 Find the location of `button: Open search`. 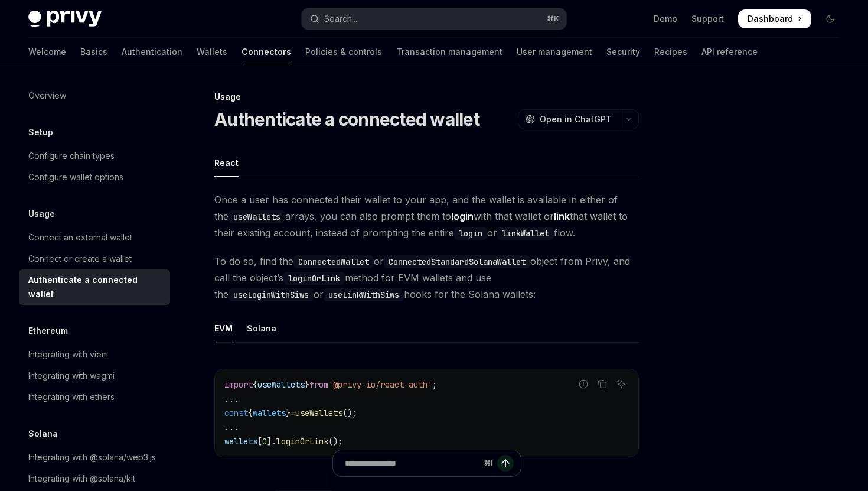

button: Open search is located at coordinates (433, 19).